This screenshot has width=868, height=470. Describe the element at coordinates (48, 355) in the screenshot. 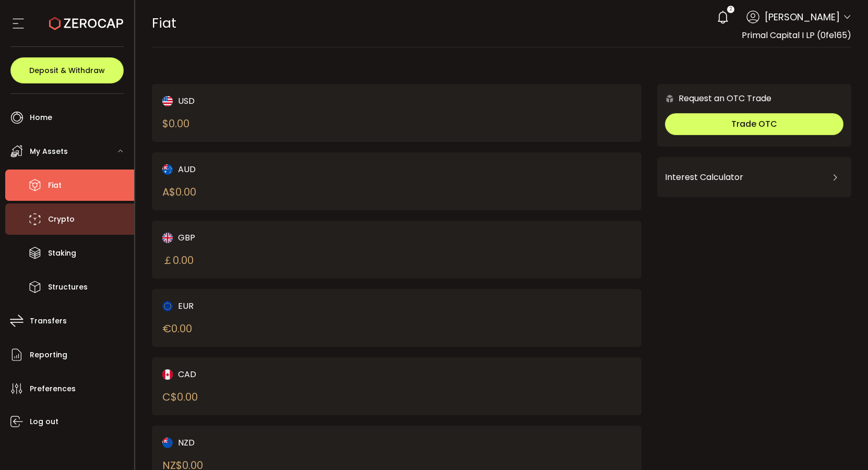

I see `span: Reporting` at that location.